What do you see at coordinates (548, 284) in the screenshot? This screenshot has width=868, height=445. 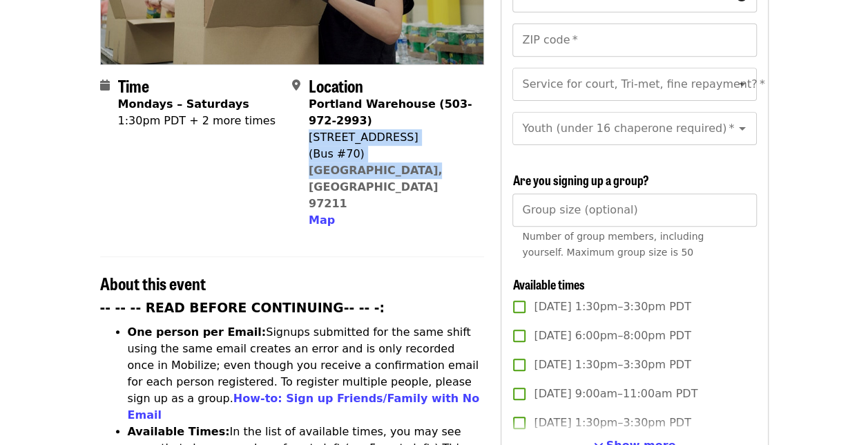 I see `span: Available times` at bounding box center [548, 284].